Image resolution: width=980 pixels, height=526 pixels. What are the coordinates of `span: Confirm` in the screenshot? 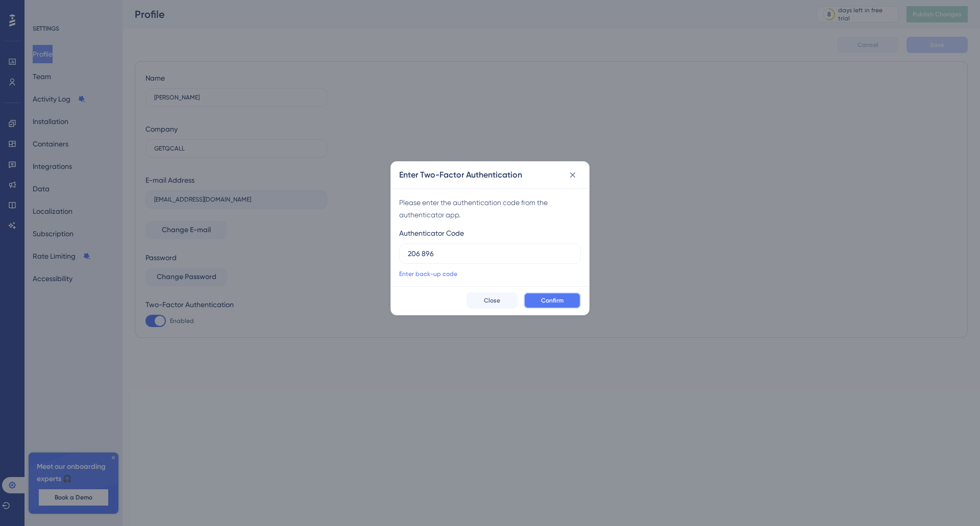 It's located at (553, 300).